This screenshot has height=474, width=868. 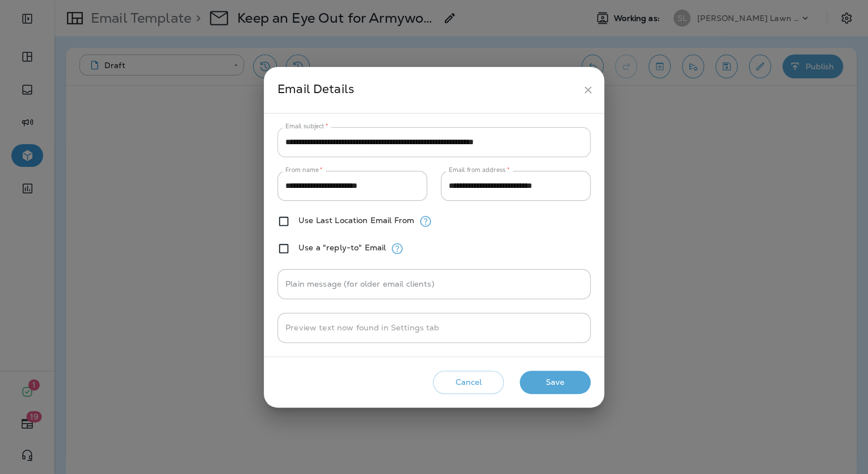 I want to click on label: From name, so click(x=304, y=170).